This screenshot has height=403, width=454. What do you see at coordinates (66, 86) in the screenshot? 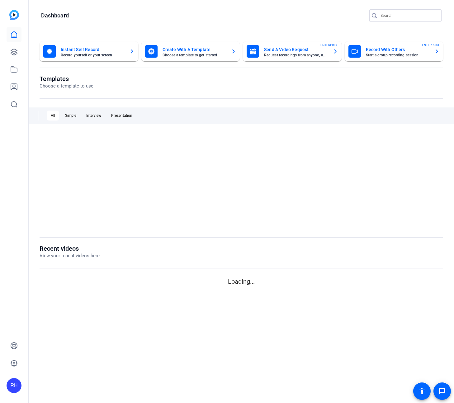
I see `p: Choose a template to use` at bounding box center [66, 86].